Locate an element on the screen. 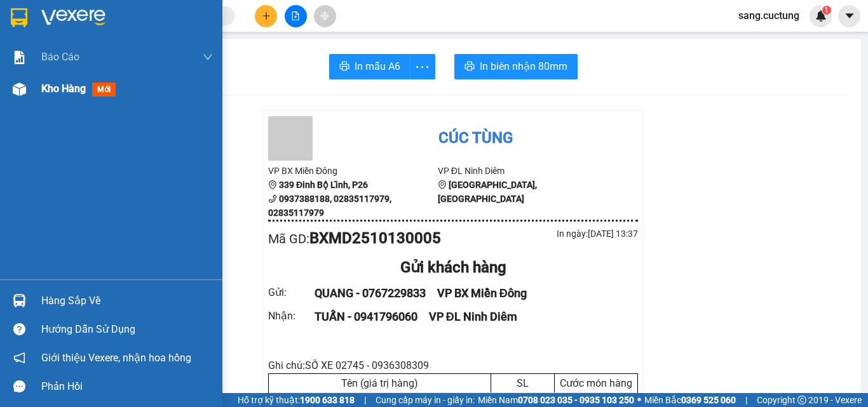  span: Mã GD : is located at coordinates (289, 239).